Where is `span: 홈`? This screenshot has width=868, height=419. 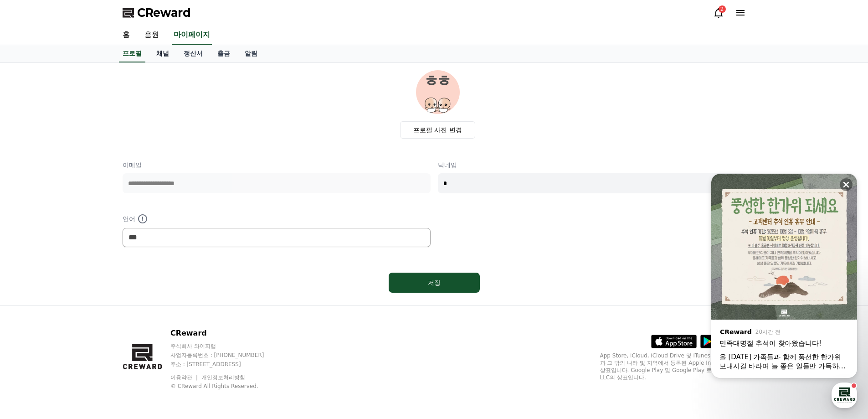 span: 홈 is located at coordinates (31, 307).